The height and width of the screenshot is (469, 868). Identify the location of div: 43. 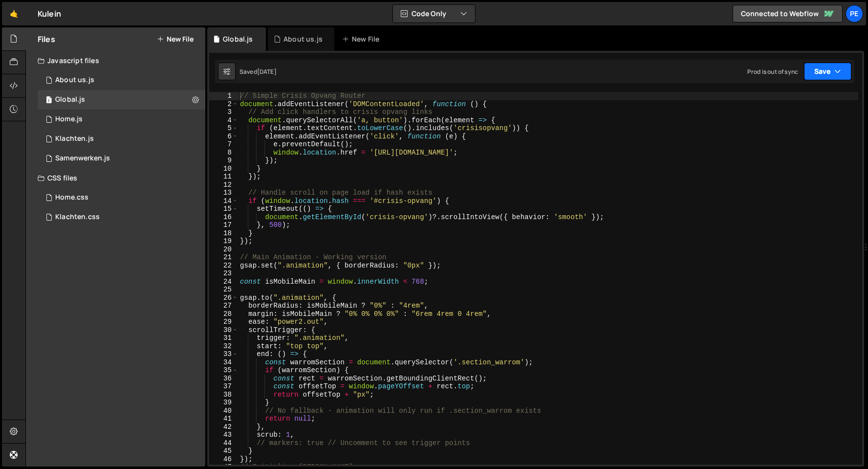
(223, 435).